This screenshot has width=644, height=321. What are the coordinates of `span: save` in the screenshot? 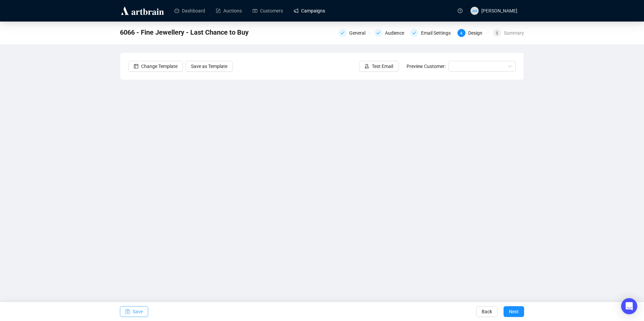 It's located at (128, 312).